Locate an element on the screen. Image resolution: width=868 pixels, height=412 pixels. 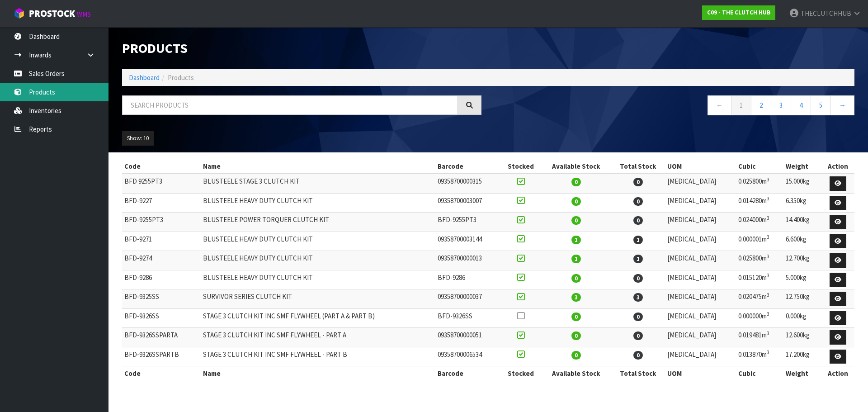
td: 5.000kg is located at coordinates (803, 279).